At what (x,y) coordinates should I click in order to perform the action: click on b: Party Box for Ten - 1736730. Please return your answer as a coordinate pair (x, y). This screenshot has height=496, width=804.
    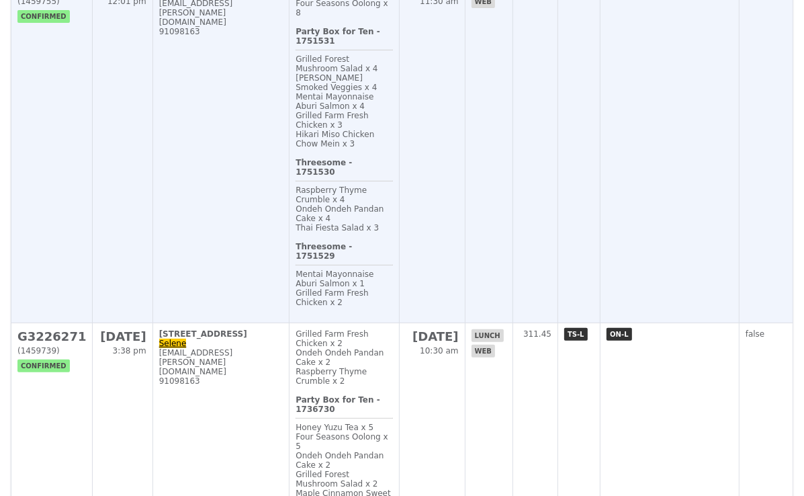
    Looking at the image, I should click on (338, 404).